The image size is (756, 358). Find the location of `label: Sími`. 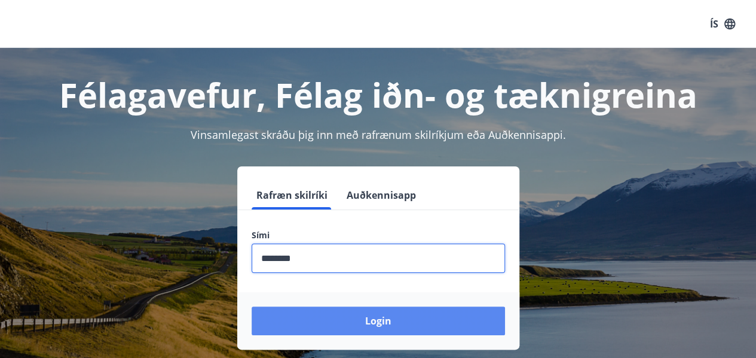

label: Sími is located at coordinates (378, 235).